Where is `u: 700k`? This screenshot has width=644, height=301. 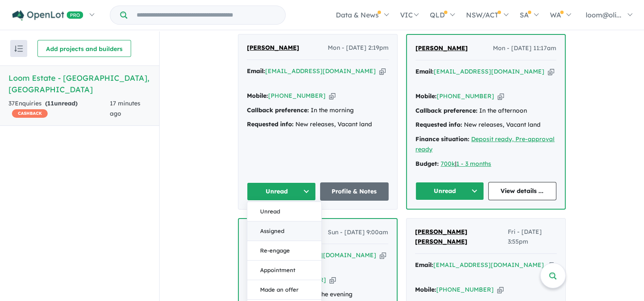 u: 700k is located at coordinates (448, 164).